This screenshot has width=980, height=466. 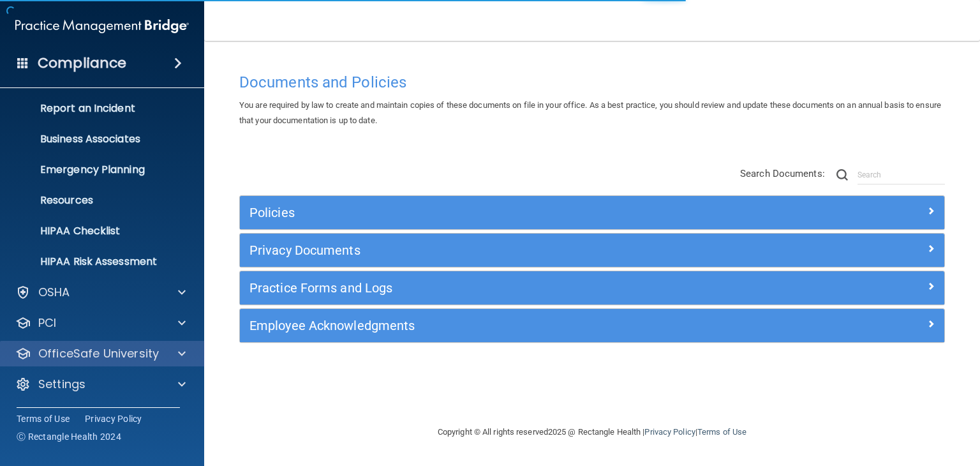 What do you see at coordinates (504, 213) in the screenshot?
I see `h5: Policies` at bounding box center [504, 213].